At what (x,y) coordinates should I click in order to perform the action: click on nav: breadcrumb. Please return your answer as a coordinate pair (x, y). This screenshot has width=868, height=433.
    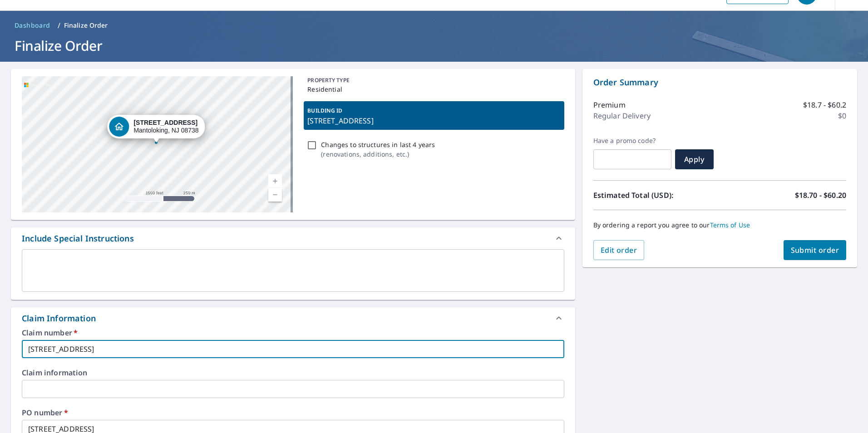
    Looking at the image, I should click on (434, 25).